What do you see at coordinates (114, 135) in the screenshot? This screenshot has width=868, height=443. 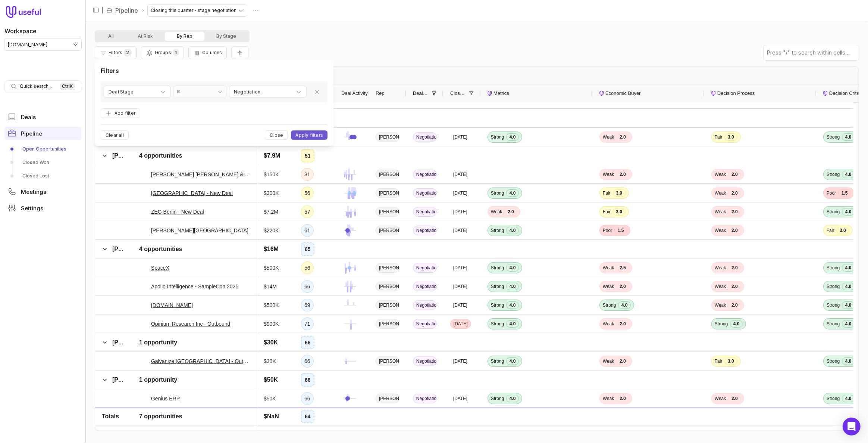 I see `button: Clear all` at bounding box center [114, 135].